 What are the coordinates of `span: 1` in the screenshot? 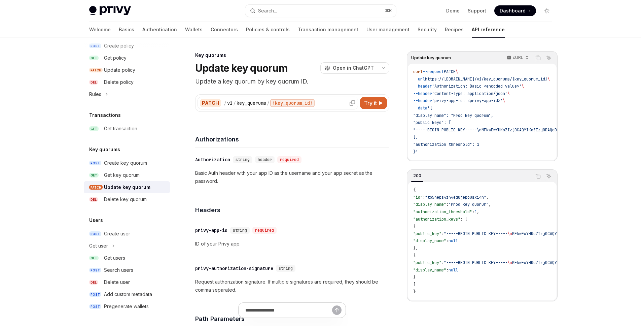 It's located at (475, 212).